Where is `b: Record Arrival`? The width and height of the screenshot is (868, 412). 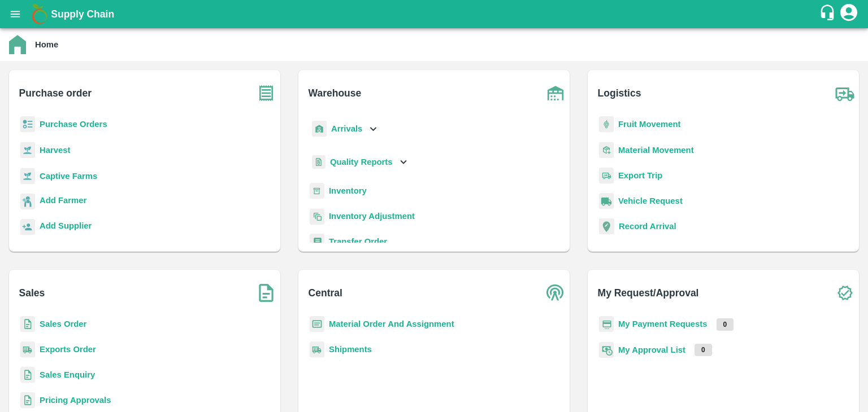
b: Record Arrival is located at coordinates (647, 226).